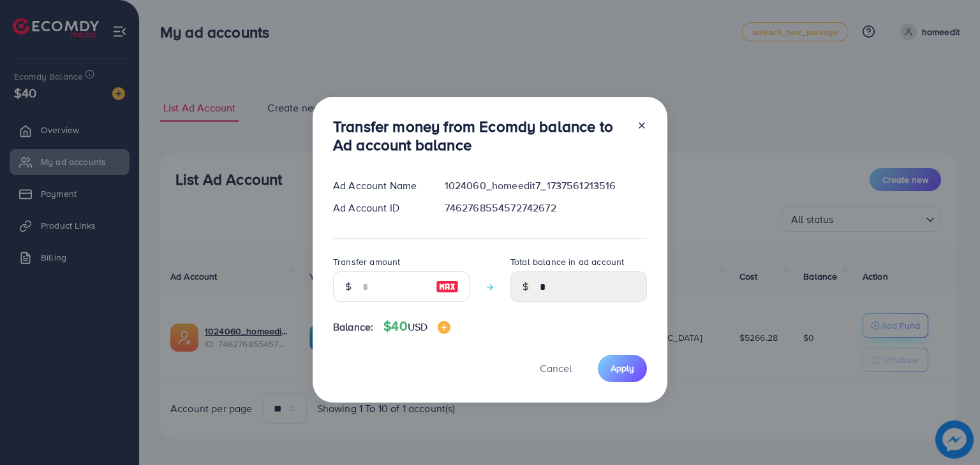 The image size is (980, 465). I want to click on div: 1024060_homeedit7_1737561213516, so click(545, 185).